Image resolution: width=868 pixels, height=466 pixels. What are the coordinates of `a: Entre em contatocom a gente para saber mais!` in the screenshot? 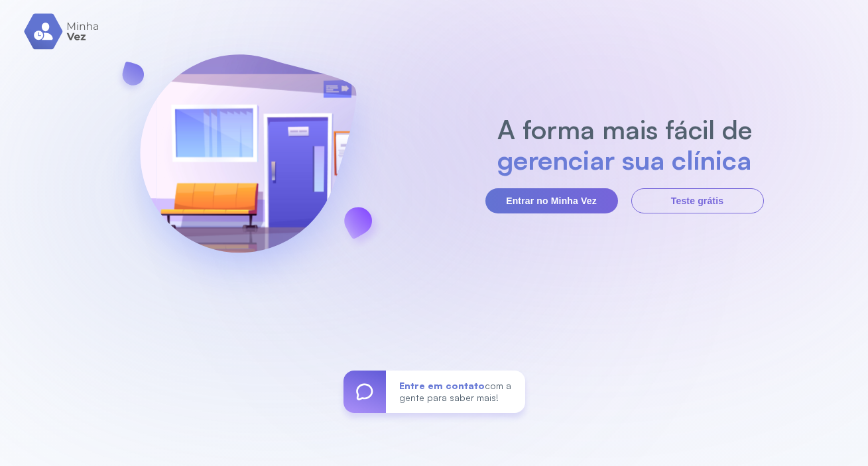 It's located at (434, 392).